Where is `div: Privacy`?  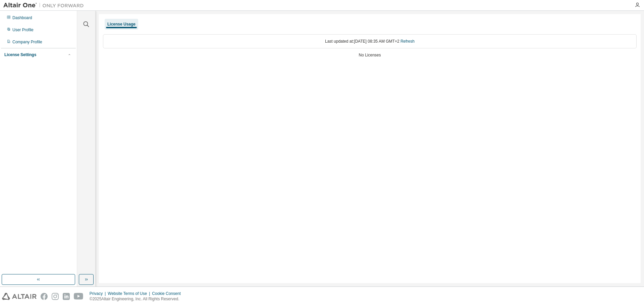 div: Privacy is located at coordinates (99, 293).